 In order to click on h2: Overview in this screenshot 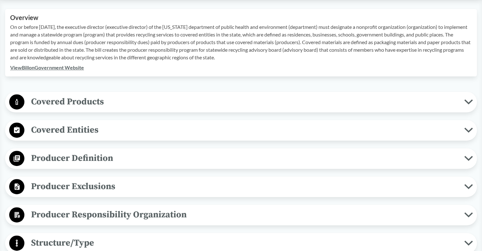, I will do `click(241, 17)`.